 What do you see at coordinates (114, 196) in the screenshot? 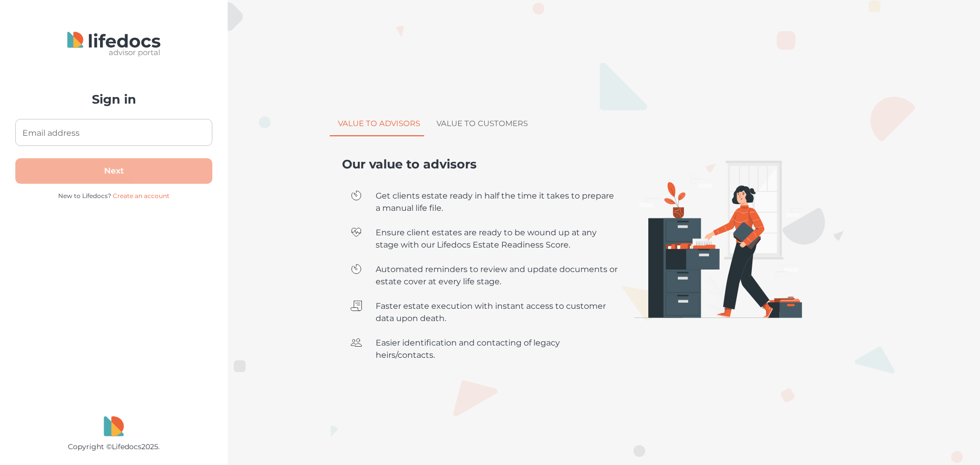
I see `p: New to Lifedocs?` at bounding box center [114, 196].